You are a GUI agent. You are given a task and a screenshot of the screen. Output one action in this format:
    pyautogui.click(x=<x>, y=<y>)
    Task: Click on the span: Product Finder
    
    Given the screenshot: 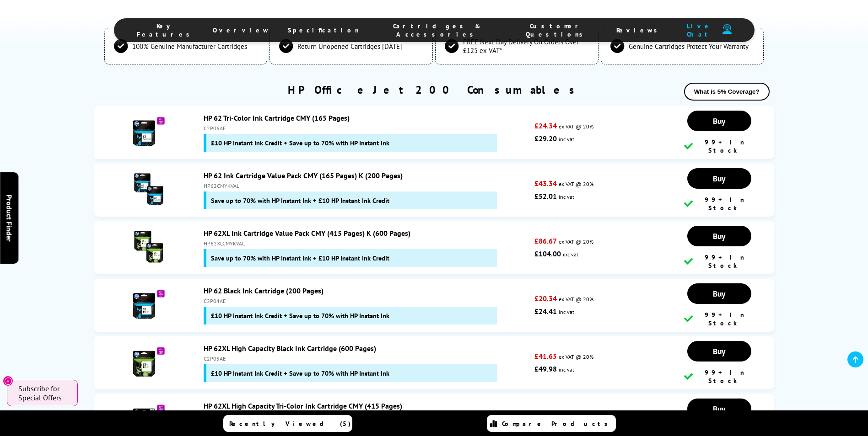 What is the action you would take?
    pyautogui.click(x=9, y=218)
    